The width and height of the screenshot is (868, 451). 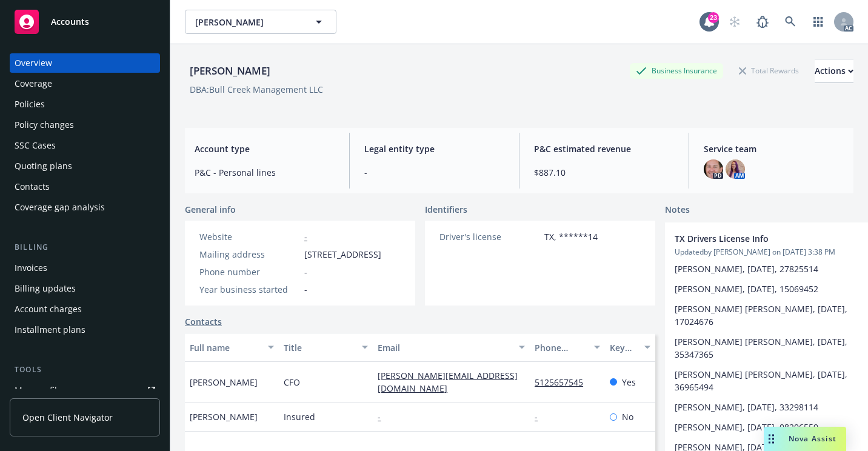 I want to click on div: Driver's license, so click(x=490, y=236).